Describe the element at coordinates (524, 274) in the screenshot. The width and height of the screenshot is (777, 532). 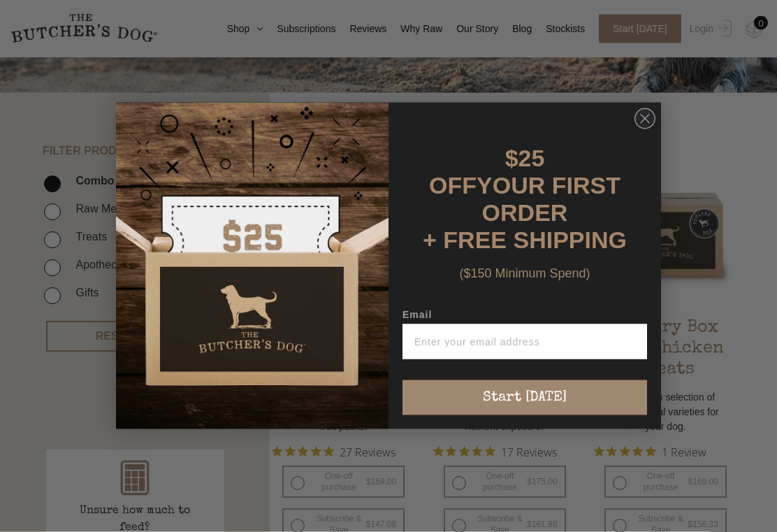
I see `span: ($150 Minimum Spend)` at that location.